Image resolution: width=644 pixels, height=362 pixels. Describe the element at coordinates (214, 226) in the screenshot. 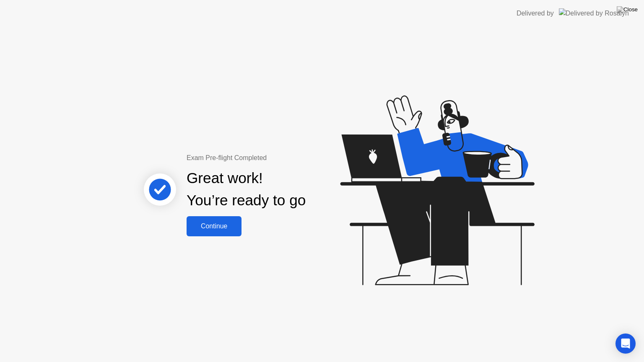

I see `button: Continue` at that location.